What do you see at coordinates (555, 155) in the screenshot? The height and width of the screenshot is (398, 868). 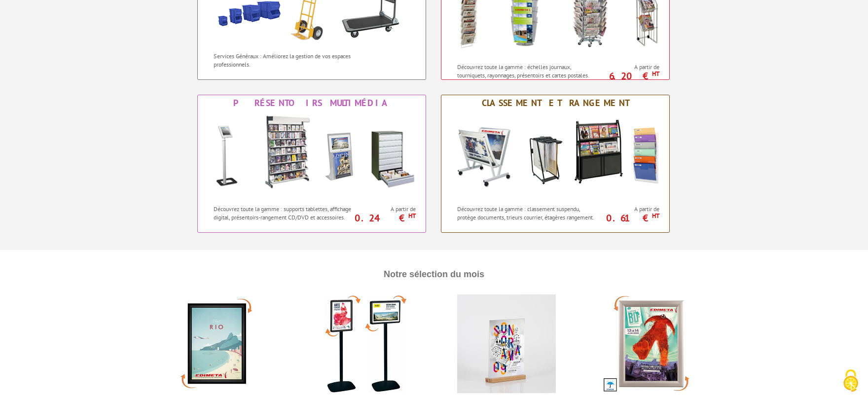 I see `img: Classement et Rangement` at bounding box center [555, 155].